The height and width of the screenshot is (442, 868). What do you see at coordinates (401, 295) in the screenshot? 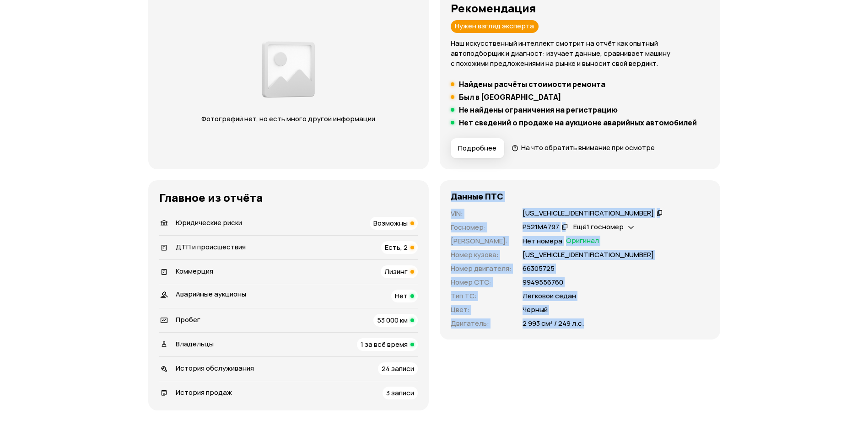
I see `span: Нет` at bounding box center [401, 295].